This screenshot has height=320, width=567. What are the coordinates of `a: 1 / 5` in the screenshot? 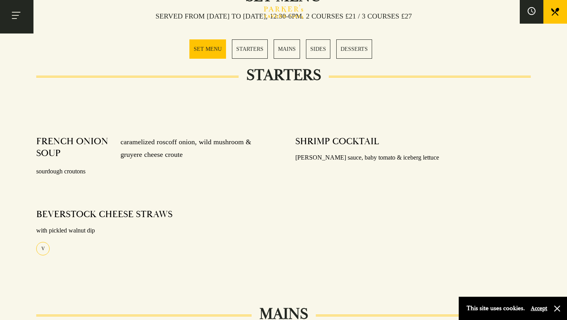 It's located at (207, 49).